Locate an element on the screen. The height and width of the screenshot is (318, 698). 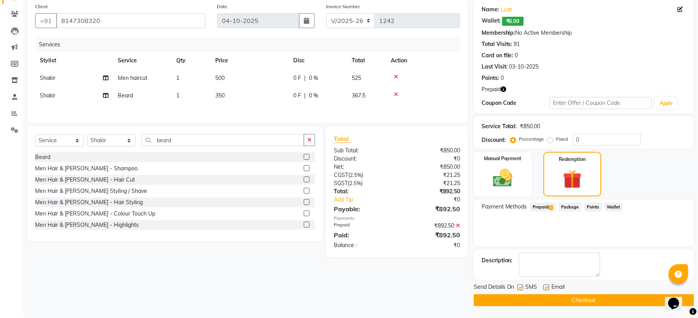
th: Action is located at coordinates (423, 60).